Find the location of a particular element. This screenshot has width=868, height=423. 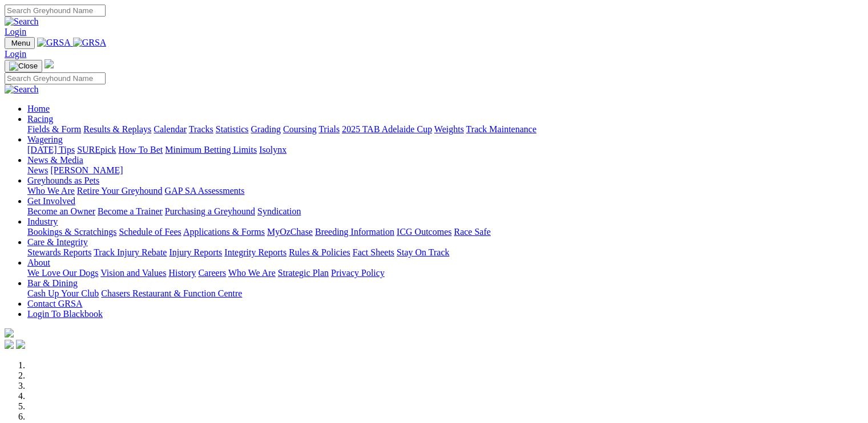

a: Privacy Policy is located at coordinates (358, 273).